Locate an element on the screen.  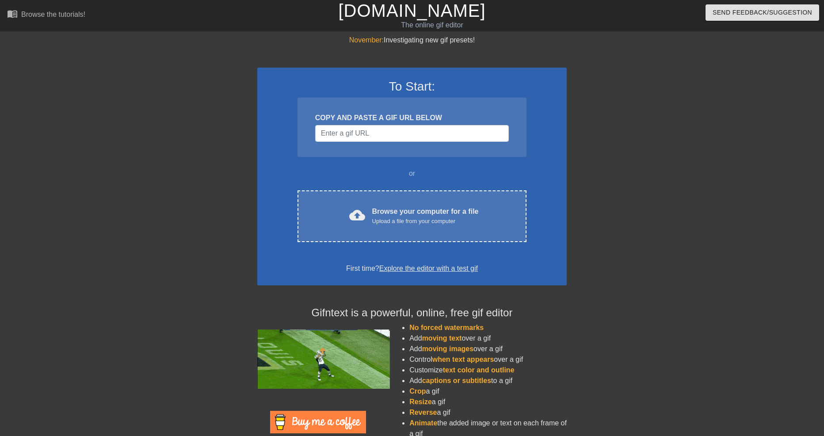
a: Browse the tutorials! is located at coordinates (46, 15).